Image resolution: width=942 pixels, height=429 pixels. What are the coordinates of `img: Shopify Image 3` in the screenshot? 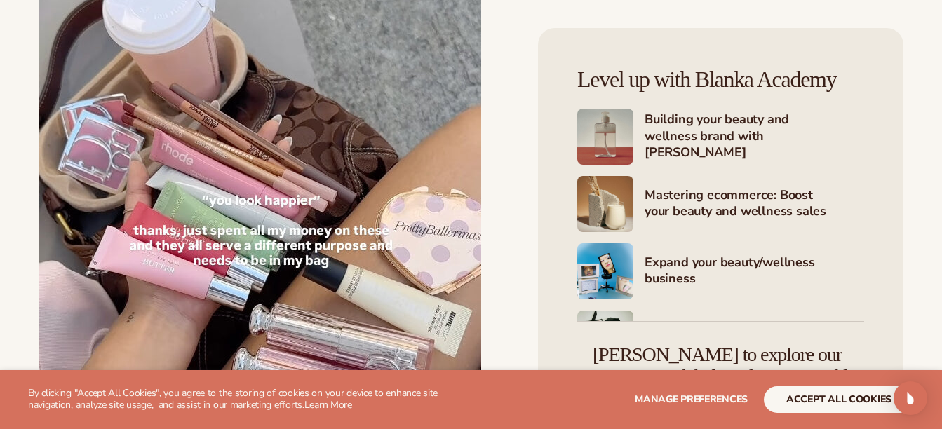 It's located at (605, 137).